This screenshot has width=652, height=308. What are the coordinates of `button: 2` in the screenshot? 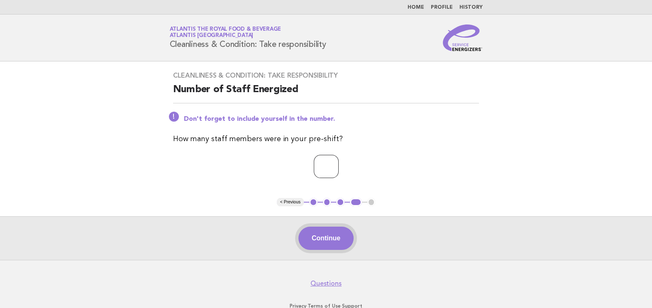 It's located at (327, 202).